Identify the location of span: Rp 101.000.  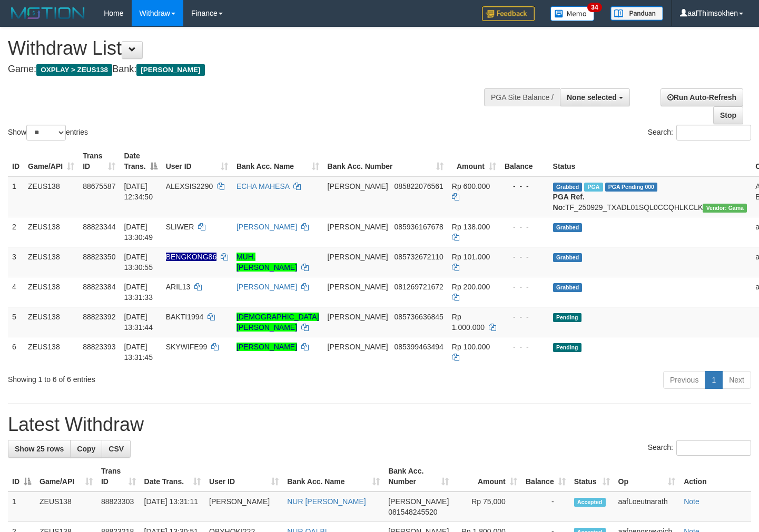
(471, 257).